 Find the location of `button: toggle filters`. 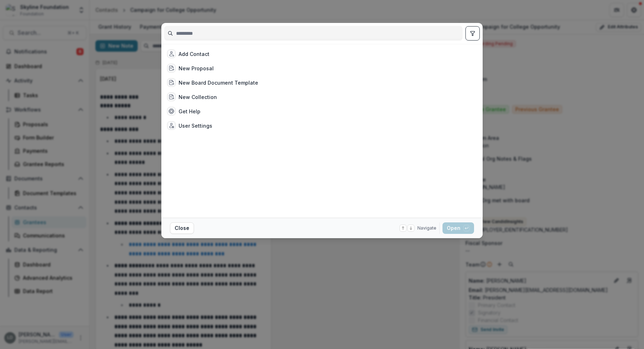

button: toggle filters is located at coordinates (472, 33).